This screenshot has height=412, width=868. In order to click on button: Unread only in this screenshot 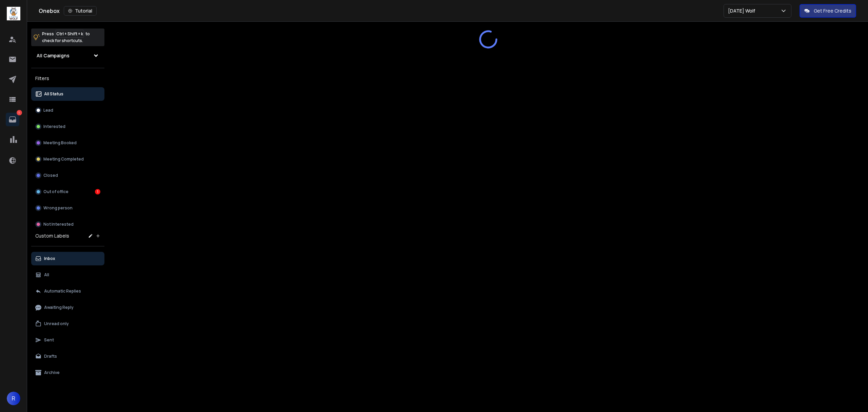, I will do `click(68, 323)`.